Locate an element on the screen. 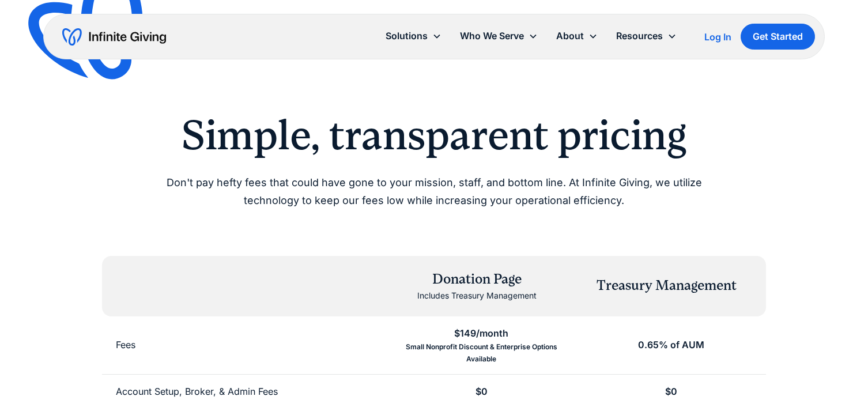 The image size is (868, 400). div: Treasury Management is located at coordinates (666, 286).